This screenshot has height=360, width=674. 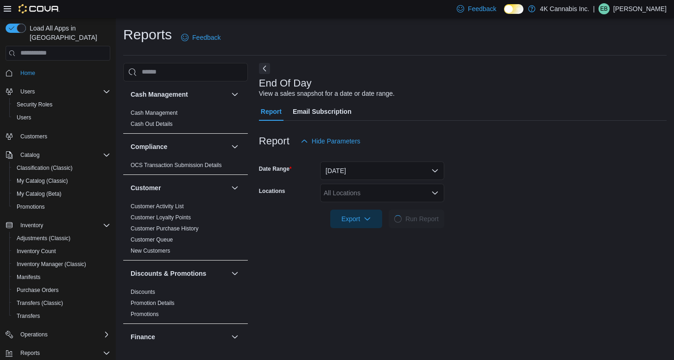 I want to click on h3: Compliance, so click(x=149, y=147).